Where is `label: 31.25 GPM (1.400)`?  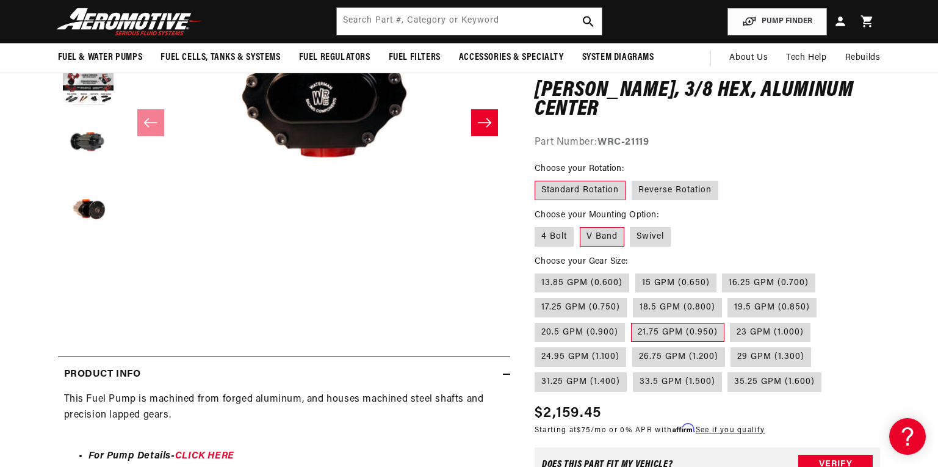 label: 31.25 GPM (1.400) is located at coordinates (580, 382).